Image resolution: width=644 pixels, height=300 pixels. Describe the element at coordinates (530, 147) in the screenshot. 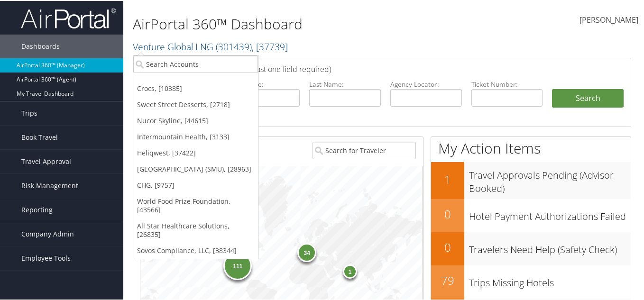

I see `h1: My Action Items` at that location.